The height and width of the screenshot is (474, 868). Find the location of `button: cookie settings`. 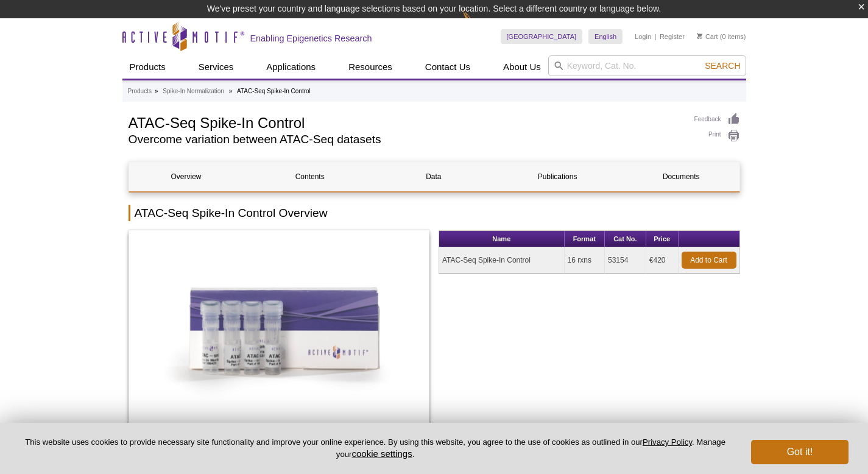

button: cookie settings is located at coordinates (381, 454).